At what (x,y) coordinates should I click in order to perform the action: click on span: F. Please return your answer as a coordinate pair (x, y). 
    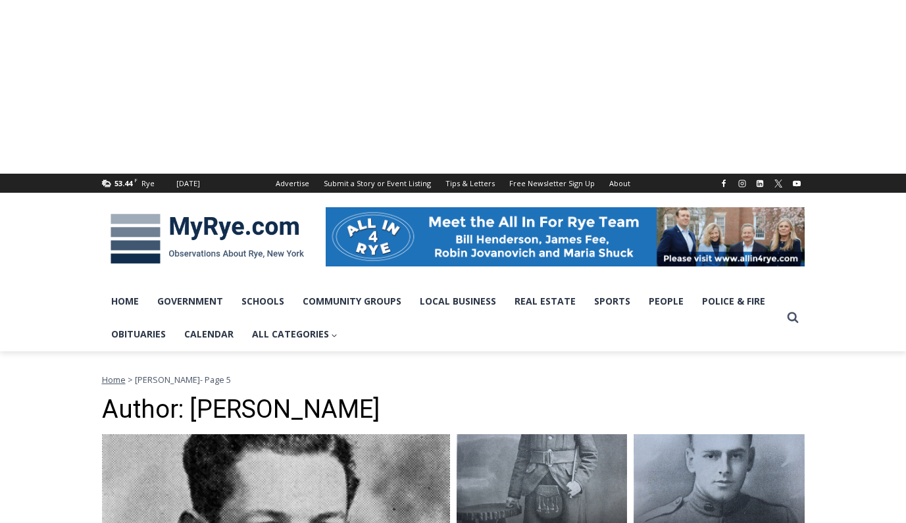
    Looking at the image, I should click on (135, 180).